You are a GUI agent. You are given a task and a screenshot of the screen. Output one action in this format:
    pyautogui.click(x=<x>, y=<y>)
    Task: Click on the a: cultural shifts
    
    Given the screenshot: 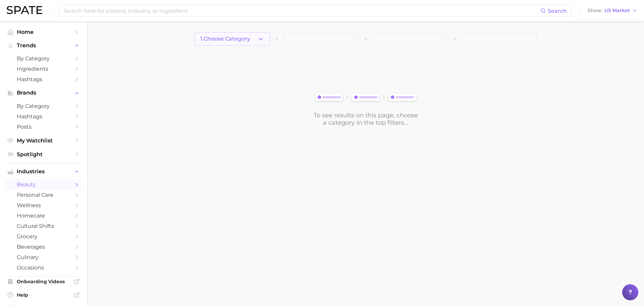 What is the action you would take?
    pyautogui.click(x=43, y=226)
    